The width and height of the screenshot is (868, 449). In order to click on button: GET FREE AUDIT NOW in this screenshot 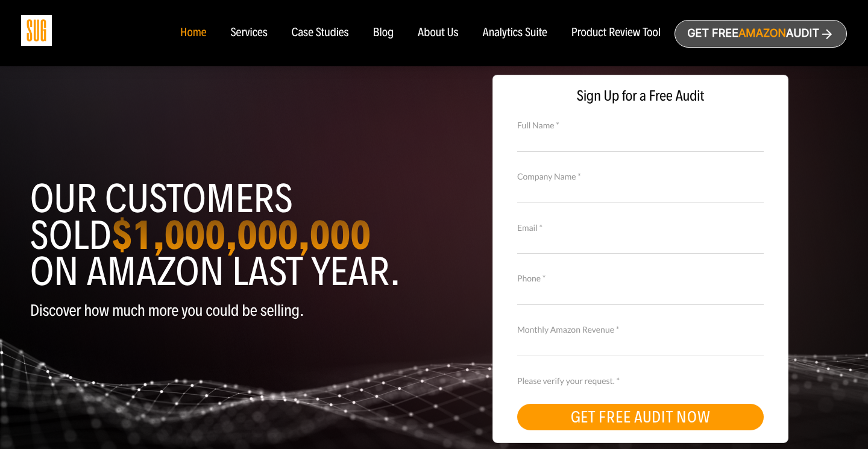, I will do `click(640, 417)`.